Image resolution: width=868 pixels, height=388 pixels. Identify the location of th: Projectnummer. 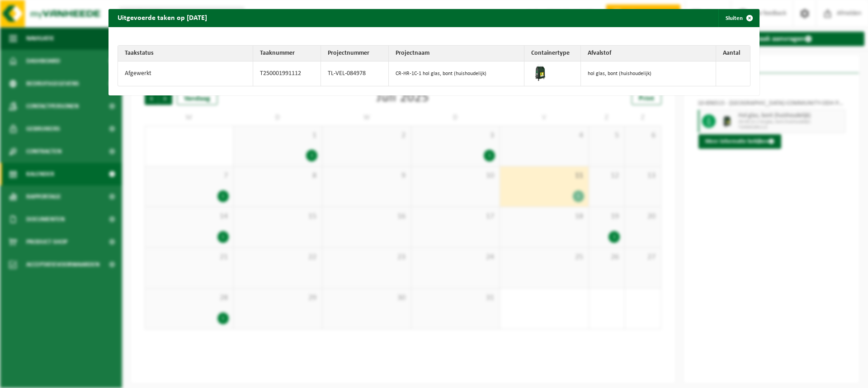
(355, 54).